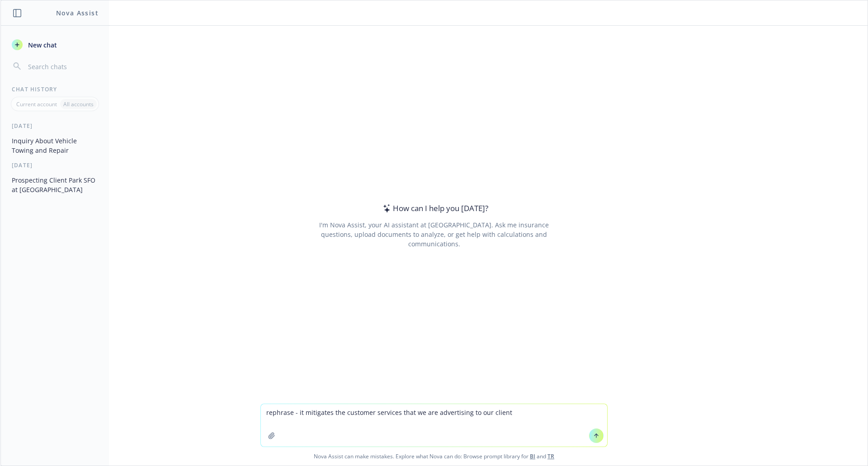 This screenshot has height=466, width=868. What do you see at coordinates (434, 425) in the screenshot?
I see `textarea: rephrase - it mitigates the customer services that we are advertising to our client` at bounding box center [434, 425].